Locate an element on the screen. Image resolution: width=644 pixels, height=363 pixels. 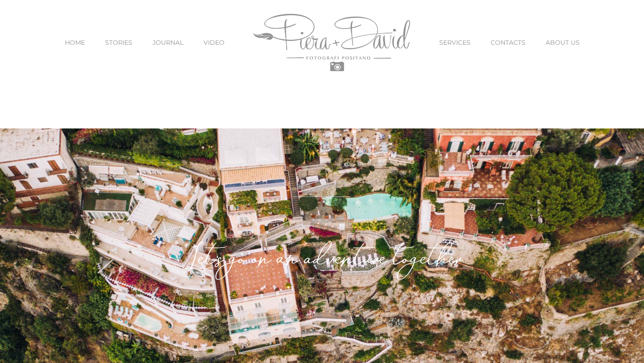
span: ABOUT US is located at coordinates (562, 43).